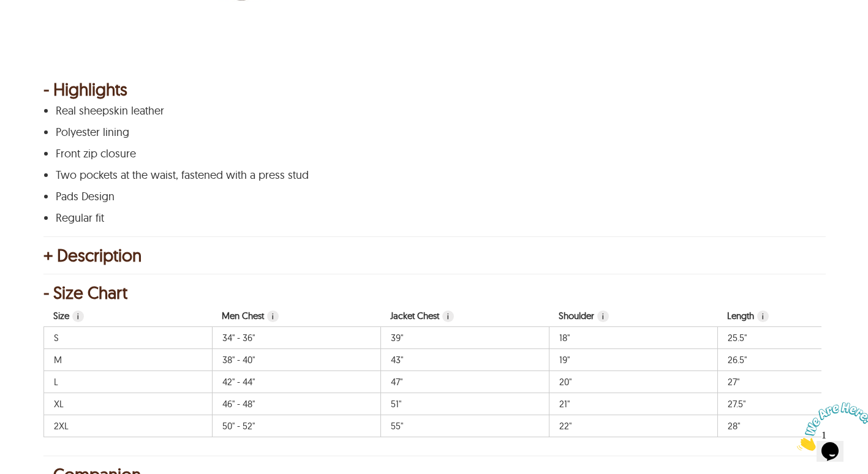 Image resolution: width=868 pixels, height=474 pixels. Describe the element at coordinates (464, 404) in the screenshot. I see `td: Chest (Suitable For) 51"` at that location.